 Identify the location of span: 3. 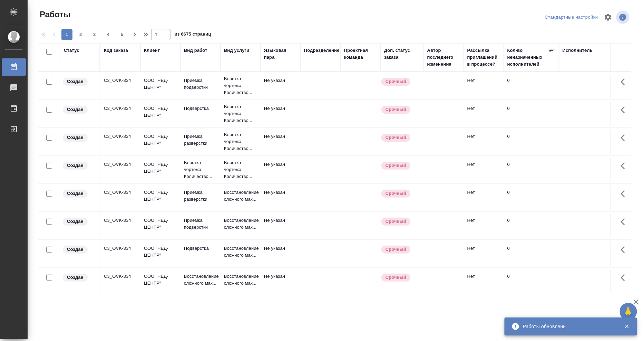
(95, 35).